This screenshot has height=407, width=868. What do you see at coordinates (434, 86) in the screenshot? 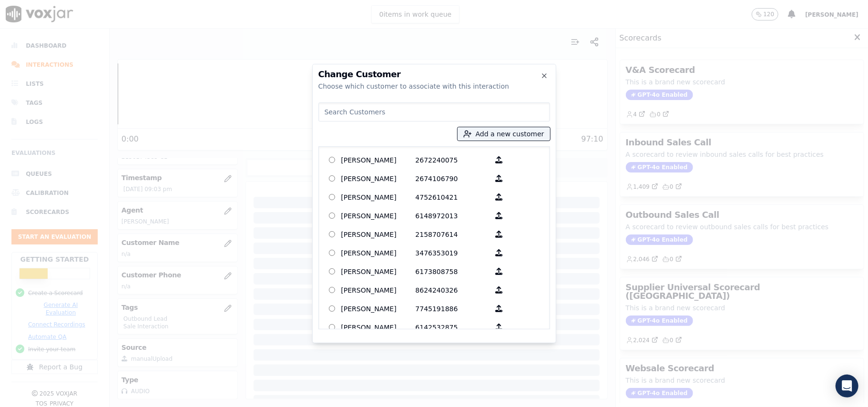
I see `div: Choose which customer to associate with this interaction` at bounding box center [434, 86].